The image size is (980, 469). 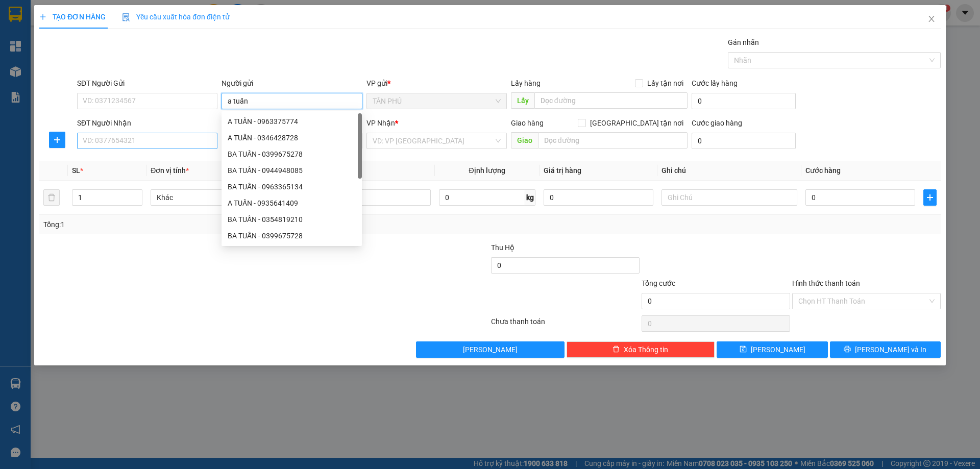 What do you see at coordinates (502, 248) in the screenshot?
I see `span: Thu Hộ` at bounding box center [502, 248].